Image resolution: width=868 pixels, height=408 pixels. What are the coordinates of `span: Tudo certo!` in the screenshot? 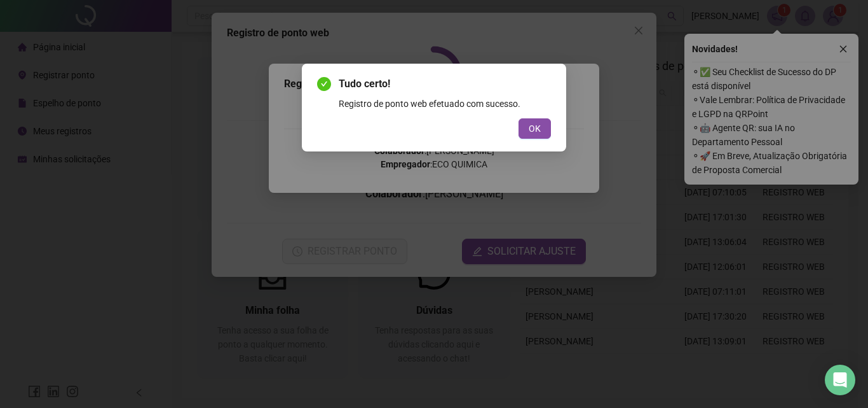 It's located at (445, 84).